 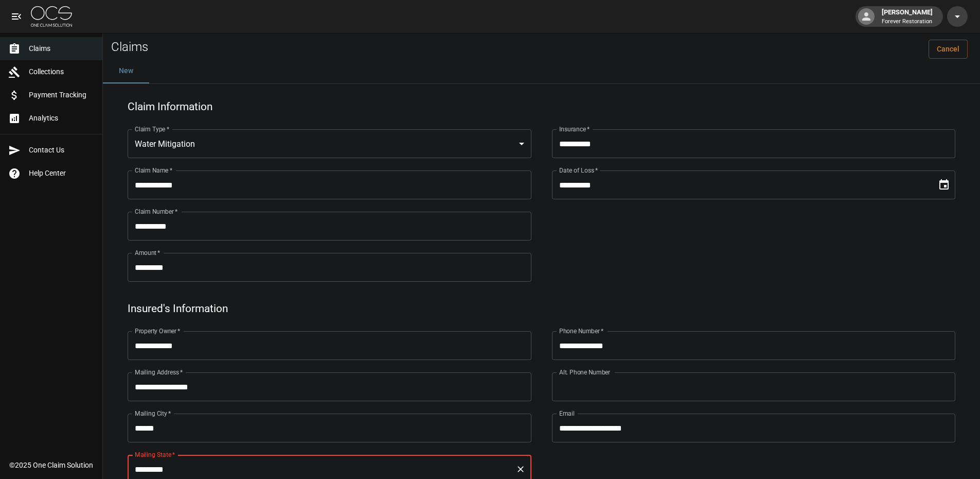 I want to click on span: Claims, so click(x=62, y=48).